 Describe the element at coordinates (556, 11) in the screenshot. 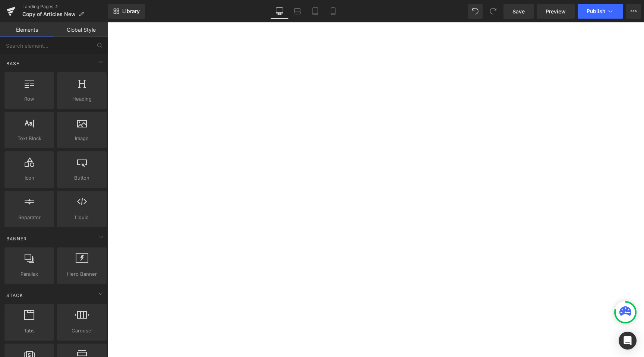

I see `a: Preview` at that location.